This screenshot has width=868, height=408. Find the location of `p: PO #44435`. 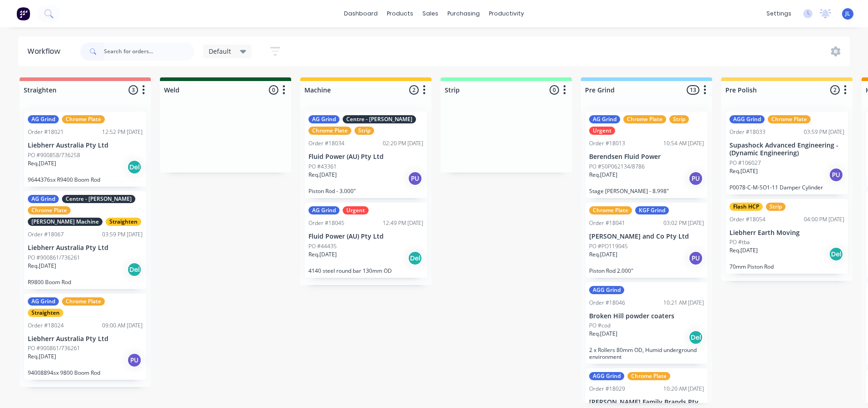

p: PO #44435 is located at coordinates (323, 246).